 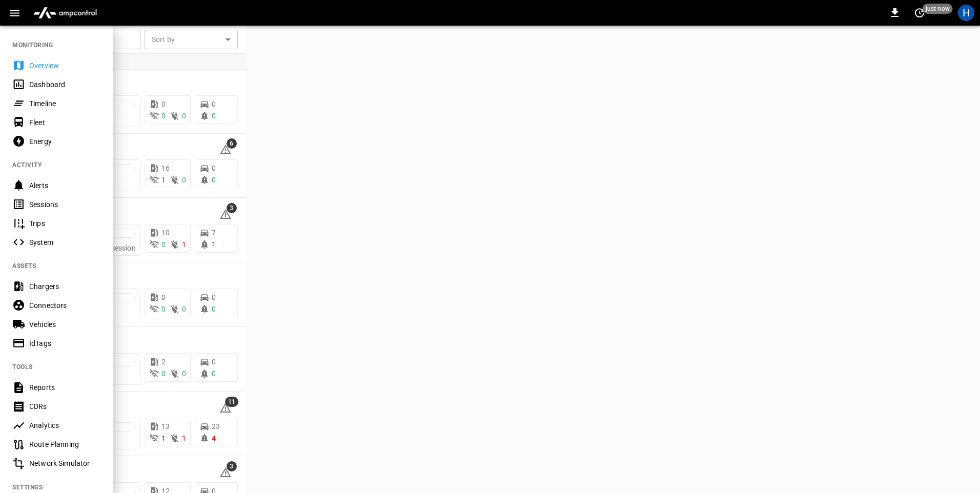 What do you see at coordinates (919, 13) in the screenshot?
I see `button: set refresh interval` at bounding box center [919, 13].